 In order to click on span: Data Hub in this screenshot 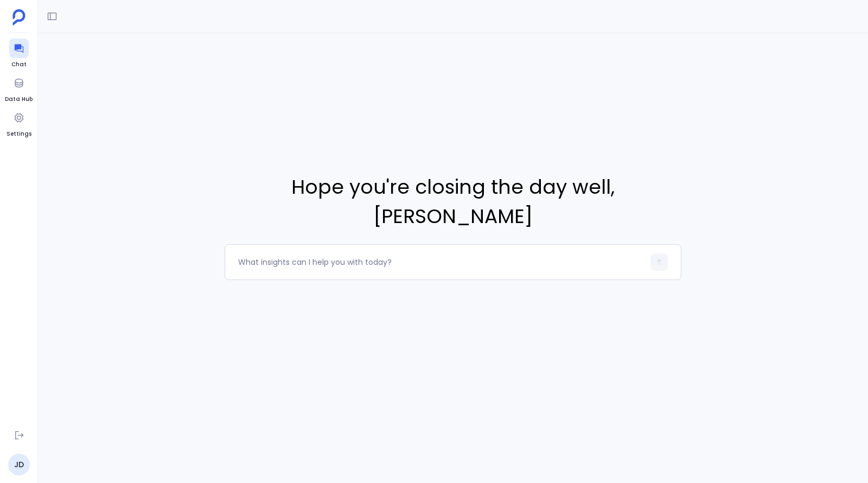, I will do `click(19, 99)`.